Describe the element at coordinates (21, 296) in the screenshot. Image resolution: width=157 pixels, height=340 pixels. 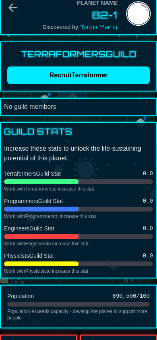
I see `span: Population` at that location.